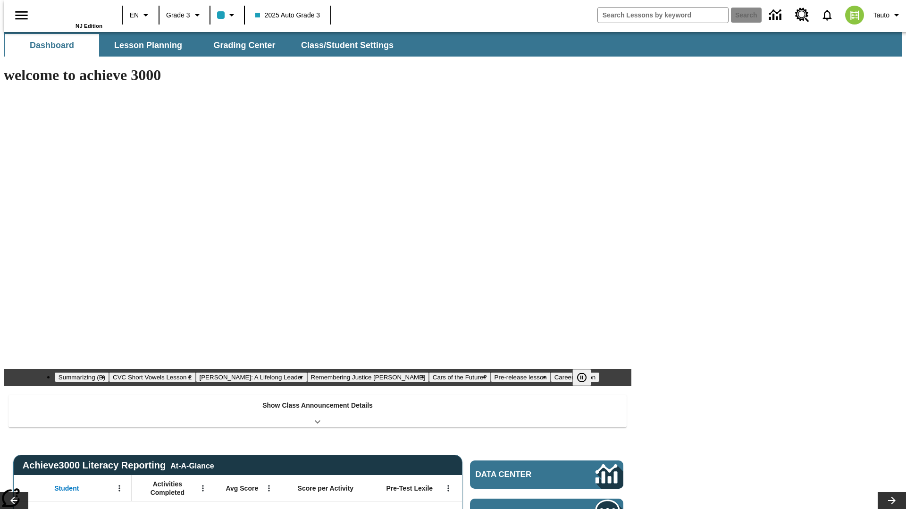  I want to click on button: Language: EN, Select a language, so click(141, 15).